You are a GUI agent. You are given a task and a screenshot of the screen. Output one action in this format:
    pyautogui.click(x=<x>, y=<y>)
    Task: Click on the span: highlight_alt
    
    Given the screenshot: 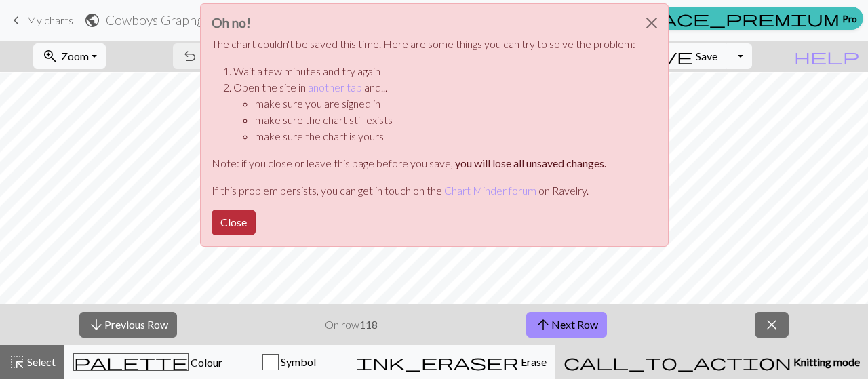 What is the action you would take?
    pyautogui.click(x=17, y=362)
    